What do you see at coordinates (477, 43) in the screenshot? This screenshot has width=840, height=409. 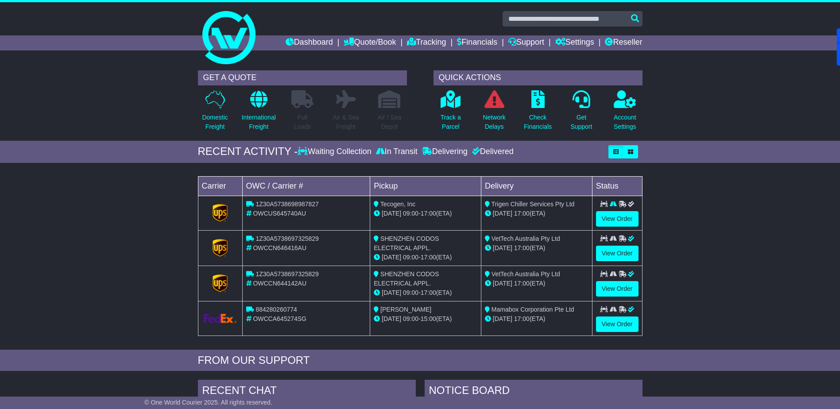 I see `a: Financials` at bounding box center [477, 43].